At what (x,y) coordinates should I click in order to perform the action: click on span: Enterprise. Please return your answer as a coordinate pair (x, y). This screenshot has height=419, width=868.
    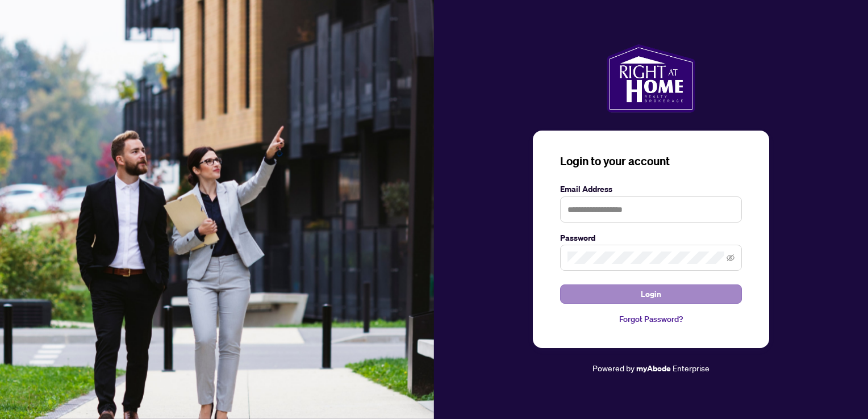
    Looking at the image, I should click on (690, 368).